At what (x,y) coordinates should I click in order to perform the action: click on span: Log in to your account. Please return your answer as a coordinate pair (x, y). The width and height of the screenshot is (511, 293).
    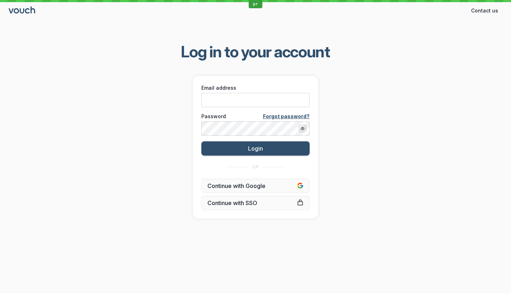
    Looking at the image, I should click on (255, 52).